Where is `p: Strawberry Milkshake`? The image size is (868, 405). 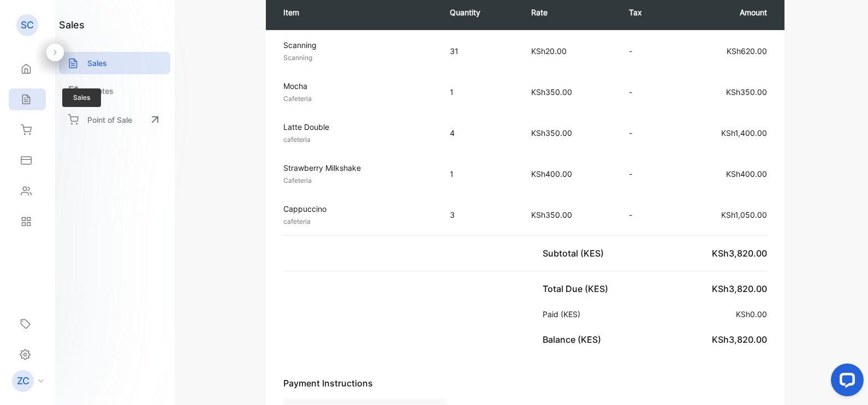
p: Strawberry Milkshake is located at coordinates (357, 168).